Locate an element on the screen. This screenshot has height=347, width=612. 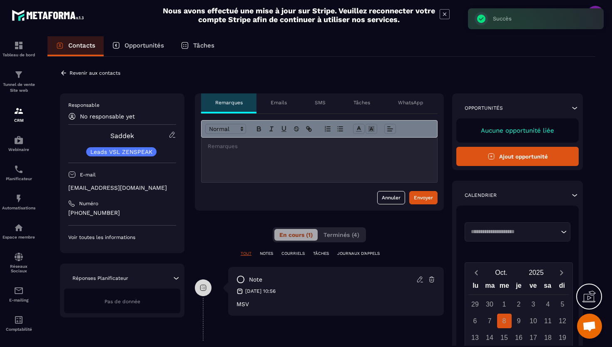
div: 5 is located at coordinates (563, 304).